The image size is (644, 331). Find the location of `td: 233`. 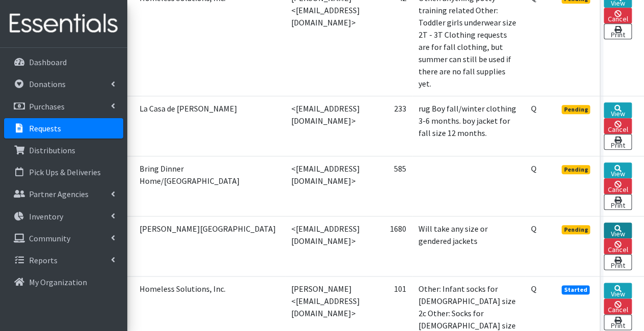

td: 233 is located at coordinates (389, 126).